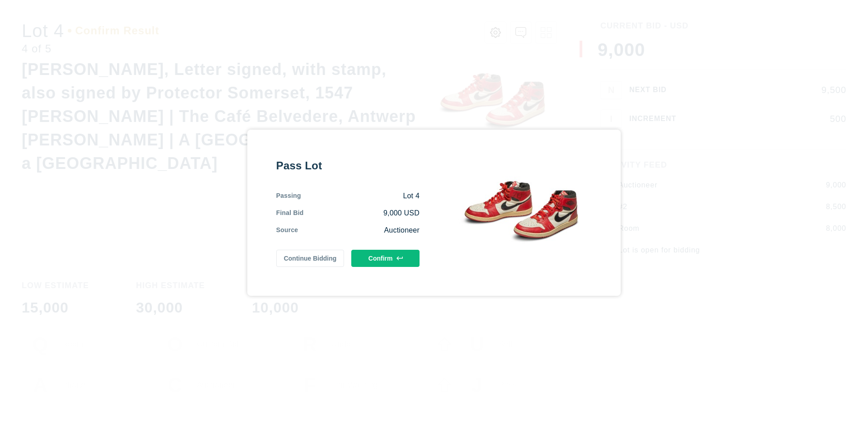 The image size is (868, 425). Describe the element at coordinates (359, 231) in the screenshot. I see `div: Auctioneer` at that location.